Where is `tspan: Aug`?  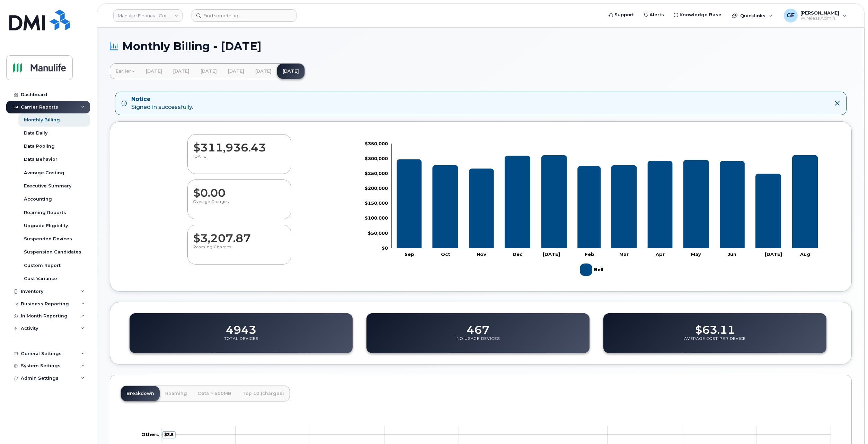
tspan: Aug is located at coordinates (805, 255).